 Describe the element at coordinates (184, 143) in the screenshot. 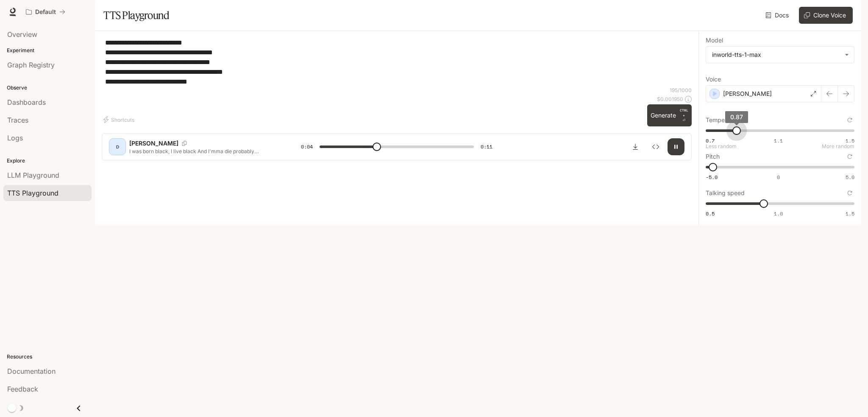

I see `button: Copy Voice ID` at that location.